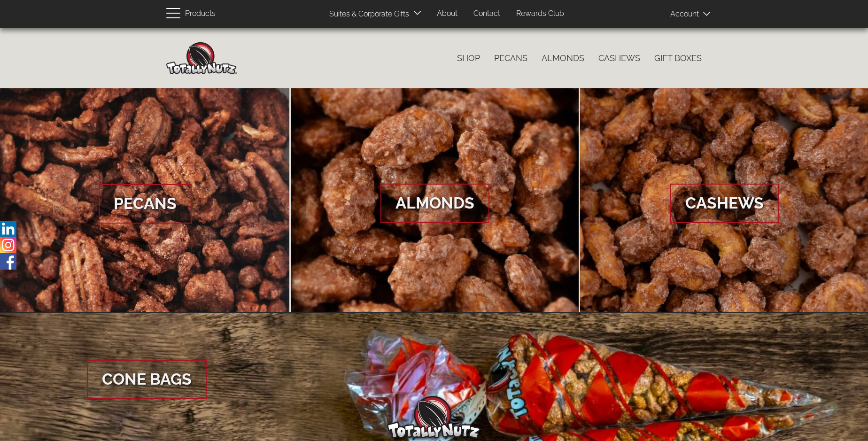  Describe the element at coordinates (510, 58) in the screenshot. I see `a: Pecans` at that location.